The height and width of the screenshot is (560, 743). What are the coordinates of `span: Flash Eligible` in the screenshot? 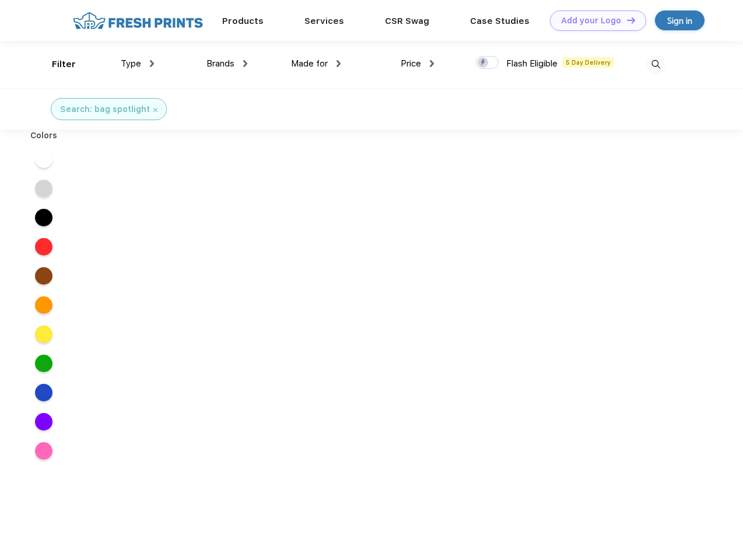 It's located at (532, 63).